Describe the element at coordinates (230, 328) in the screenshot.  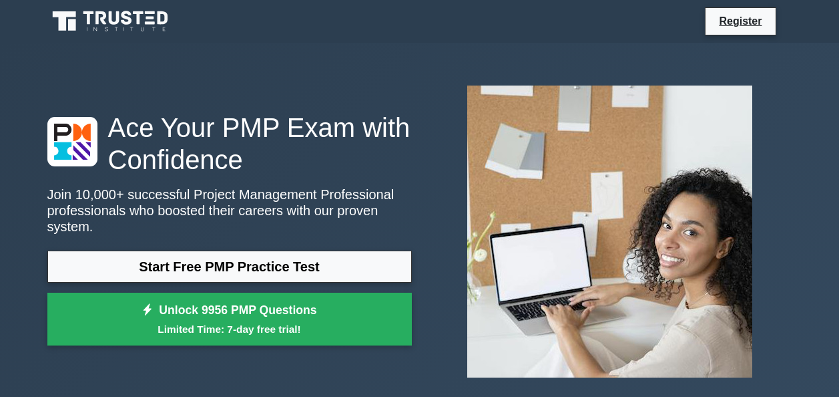
I see `small: Limited Time: 7-day free trial!` at that location.